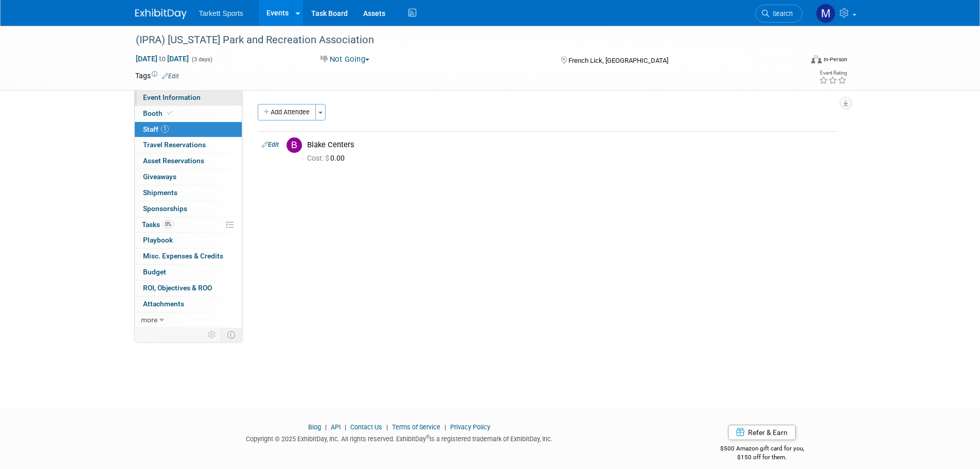 Image resolution: width=980 pixels, height=469 pixels. Describe the element at coordinates (160, 177) in the screenshot. I see `span: Giveaways` at that location.